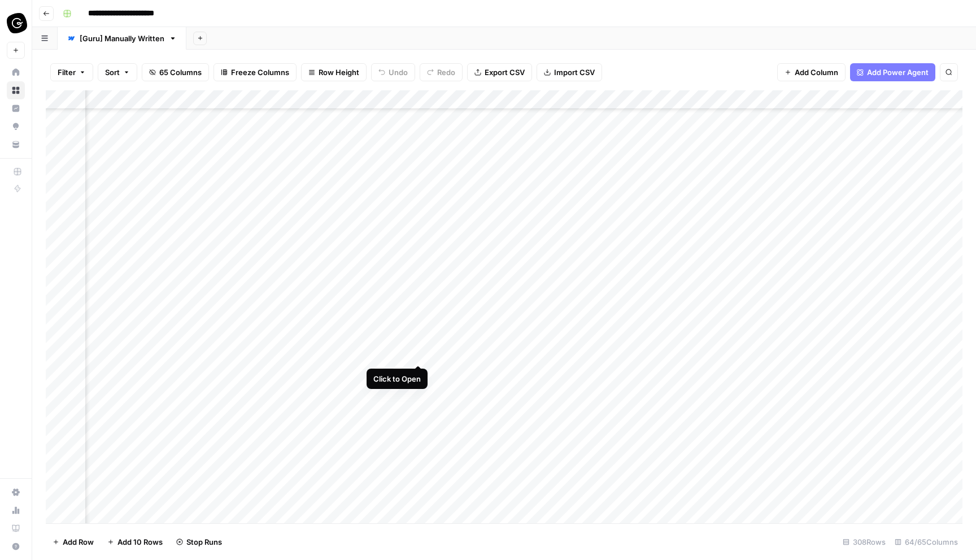 The width and height of the screenshot is (976, 560). I want to click on button: 65 Columns, so click(175, 72).